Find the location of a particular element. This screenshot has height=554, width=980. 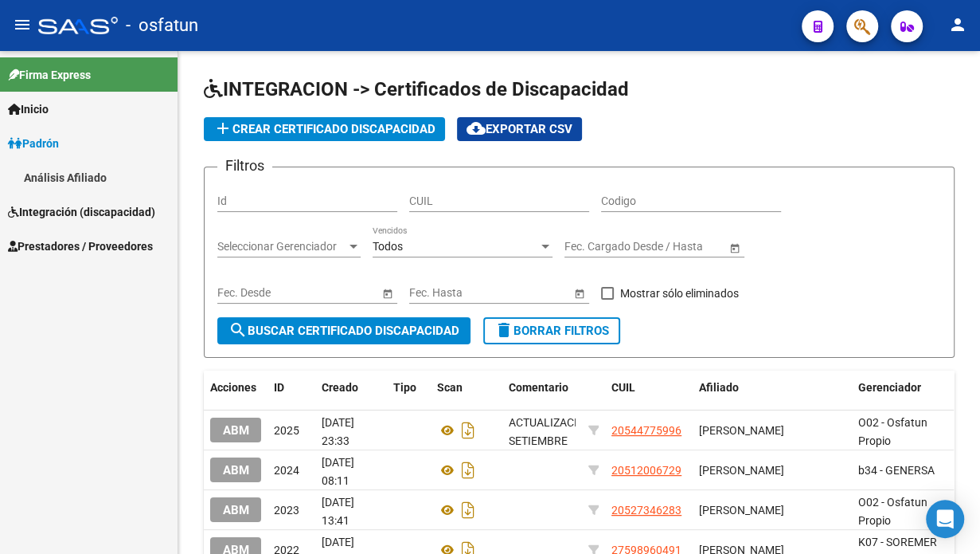

span: ACTUALIZACIÓN SETIEMBRE 2025 is located at coordinates (551, 440).